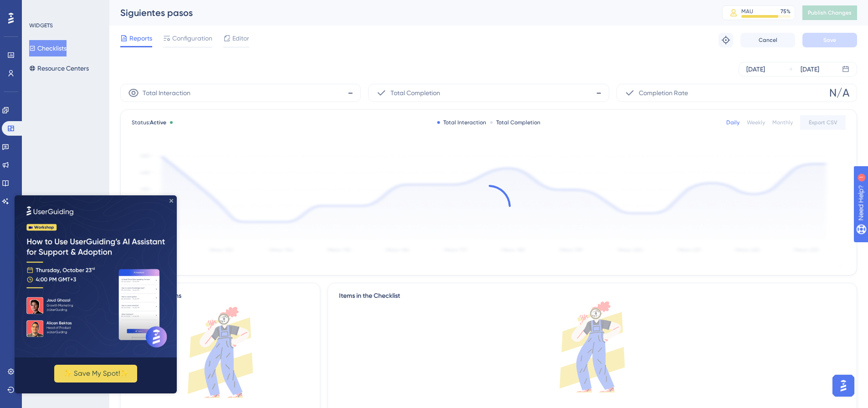  What do you see at coordinates (192, 38) in the screenshot?
I see `span: Configuration` at bounding box center [192, 38].